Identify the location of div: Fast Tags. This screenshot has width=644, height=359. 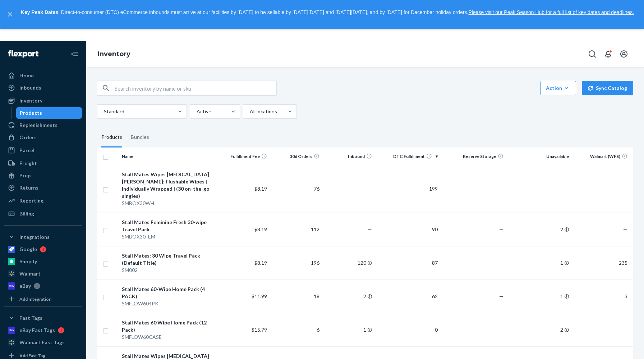
(31, 318).